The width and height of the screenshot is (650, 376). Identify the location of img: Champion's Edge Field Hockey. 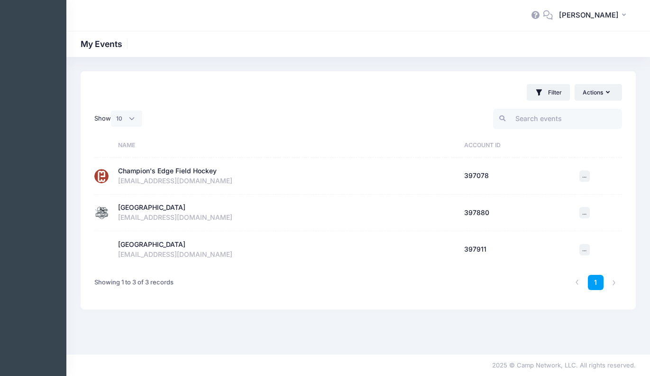
(102, 176).